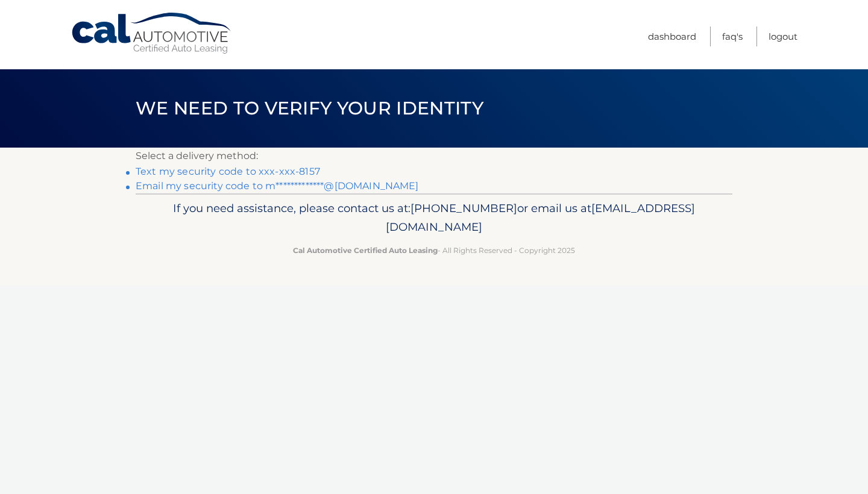  I want to click on a: FAQ's, so click(732, 36).